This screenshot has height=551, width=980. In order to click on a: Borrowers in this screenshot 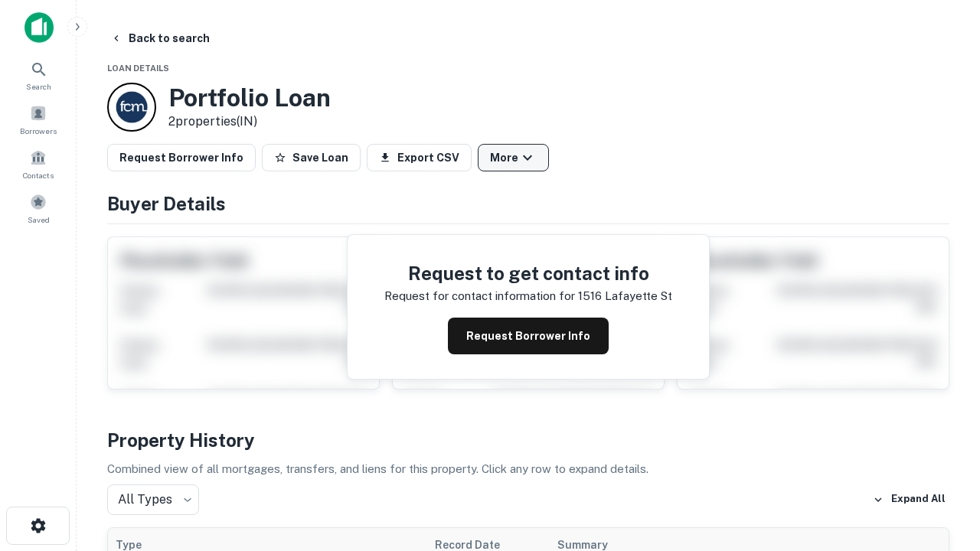, I will do `click(38, 119)`.